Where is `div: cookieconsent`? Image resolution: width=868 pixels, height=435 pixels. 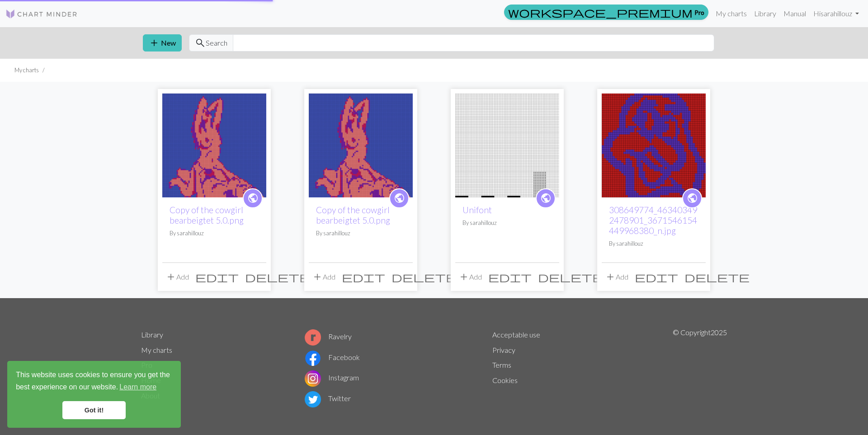 div: cookieconsent is located at coordinates (94, 394).